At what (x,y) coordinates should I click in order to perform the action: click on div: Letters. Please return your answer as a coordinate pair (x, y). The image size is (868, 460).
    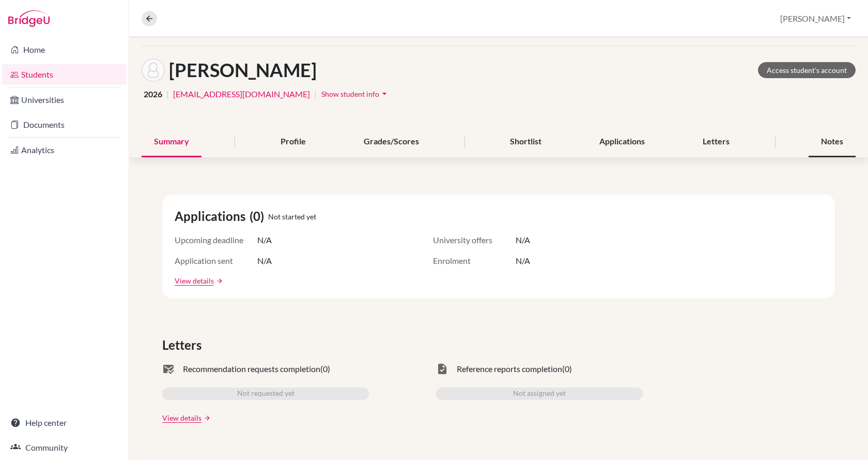
    Looking at the image, I should click on (716, 141).